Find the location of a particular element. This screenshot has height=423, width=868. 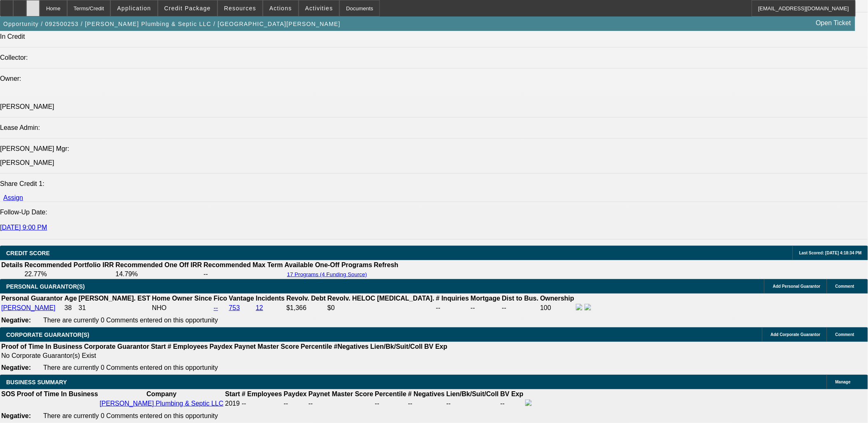

th: Recommended Portfolio IRR is located at coordinates (69, 265).